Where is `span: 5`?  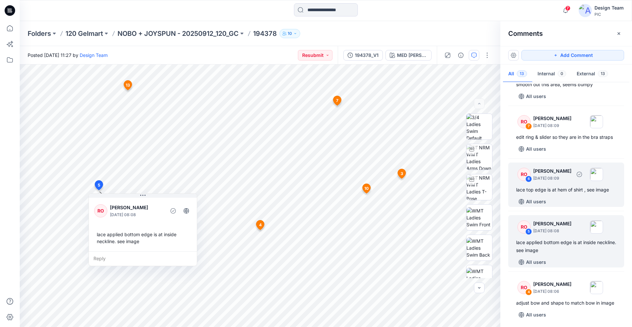 span: 5 is located at coordinates (99, 185).